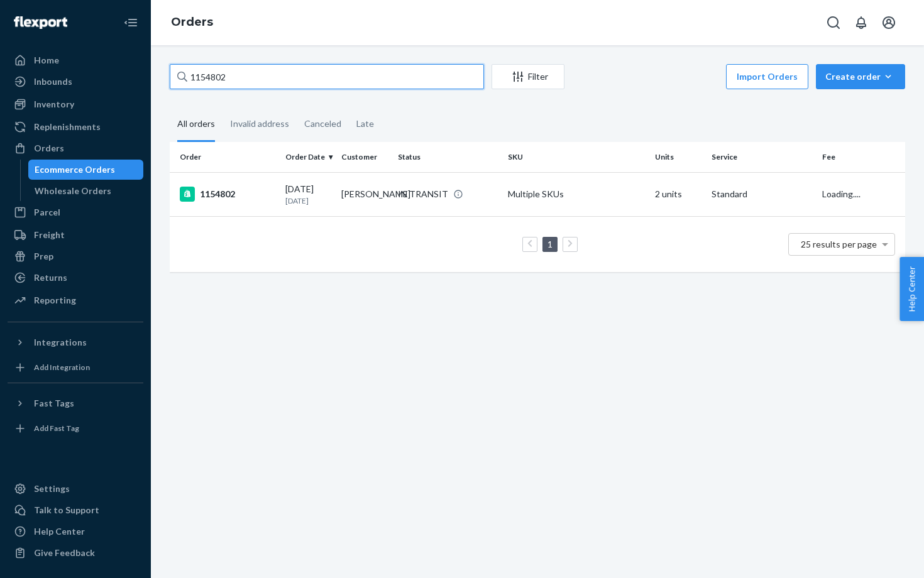  I want to click on ol: breadcrumbs, so click(192, 22).